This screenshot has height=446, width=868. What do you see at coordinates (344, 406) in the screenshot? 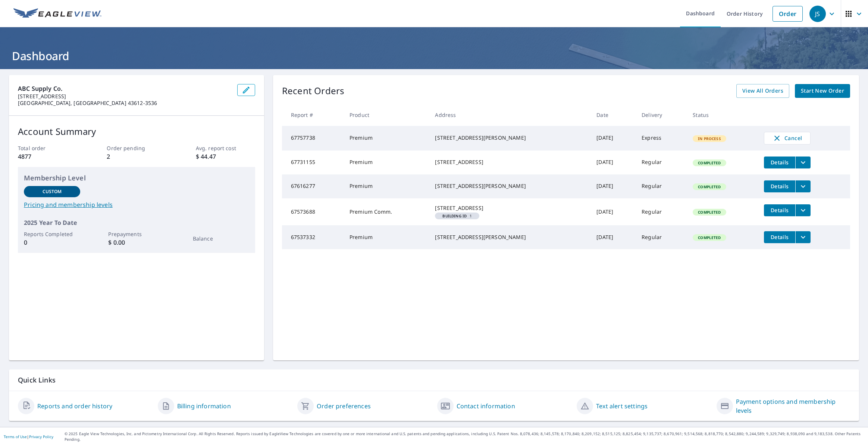
I see `a: Order preferences` at bounding box center [344, 406].